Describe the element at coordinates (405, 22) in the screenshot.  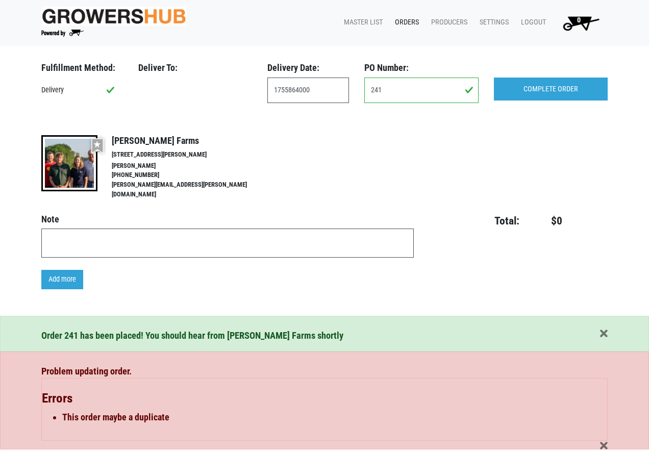
I see `a: Orders` at that location.